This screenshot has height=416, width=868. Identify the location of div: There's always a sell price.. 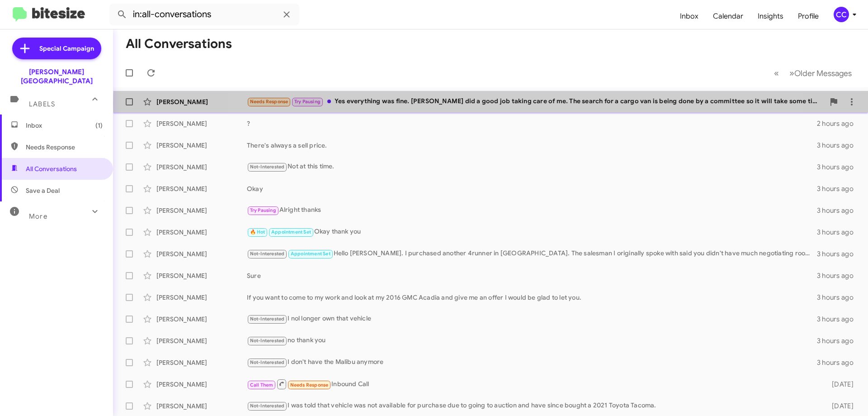
(532, 145).